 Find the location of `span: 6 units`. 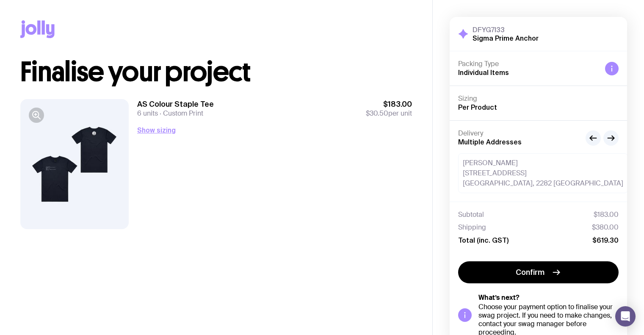

span: 6 units is located at coordinates (147, 113).